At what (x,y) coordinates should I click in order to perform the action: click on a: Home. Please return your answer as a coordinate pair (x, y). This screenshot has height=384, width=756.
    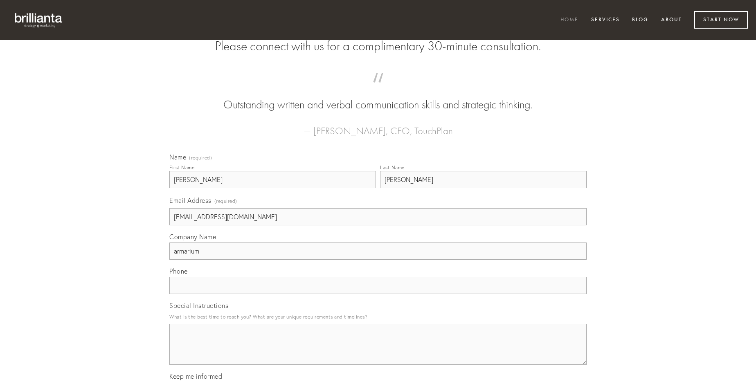
    Looking at the image, I should click on (569, 20).